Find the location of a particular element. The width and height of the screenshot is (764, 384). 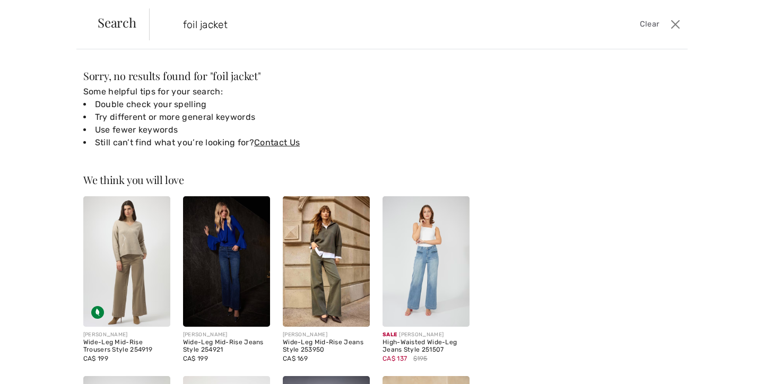

div: Sorry, no results found for " " is located at coordinates (276, 76).